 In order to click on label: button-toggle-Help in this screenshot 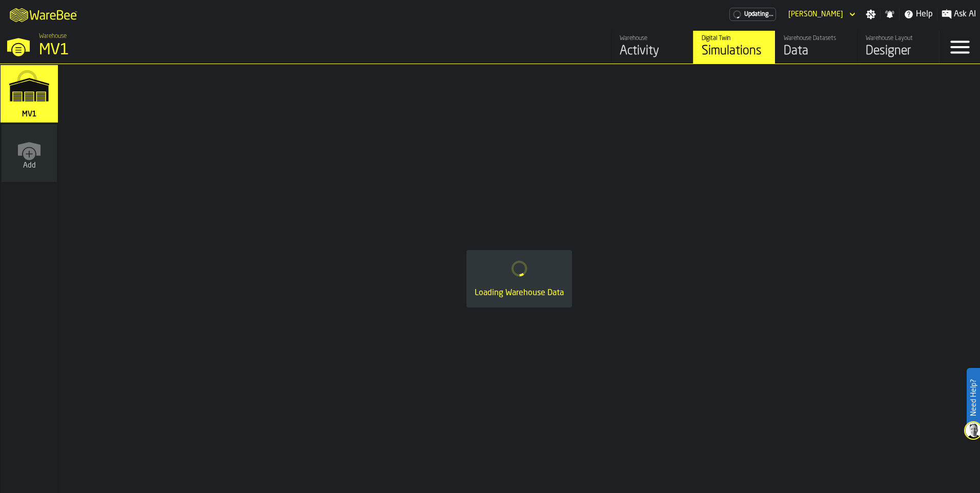, I will do `click(918, 15)`.